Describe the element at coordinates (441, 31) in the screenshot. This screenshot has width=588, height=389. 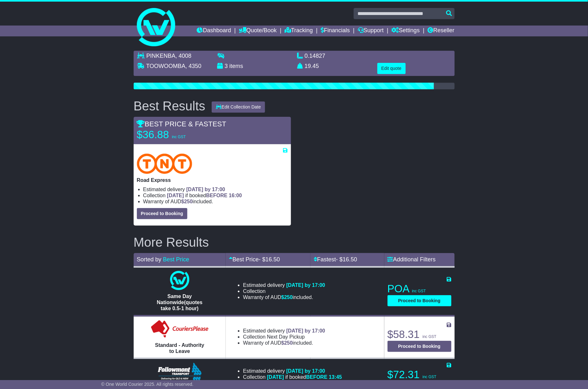
I see `a: Reseller` at that location.